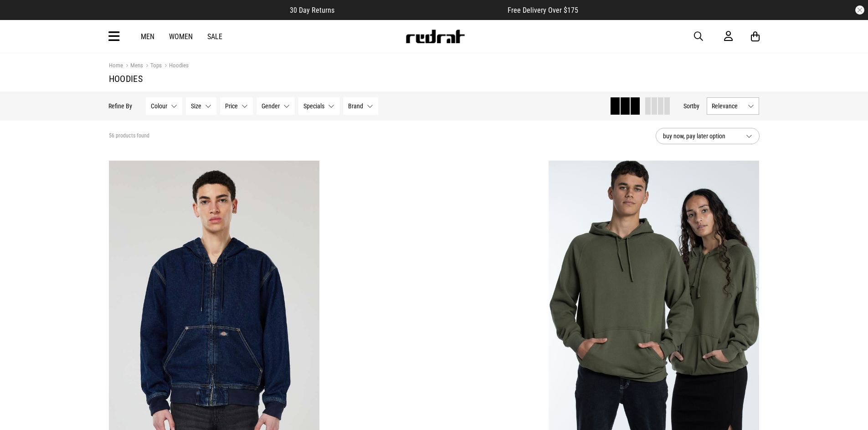 This screenshot has width=868, height=430. Describe the element at coordinates (197, 106) in the screenshot. I see `span: Size` at that location.